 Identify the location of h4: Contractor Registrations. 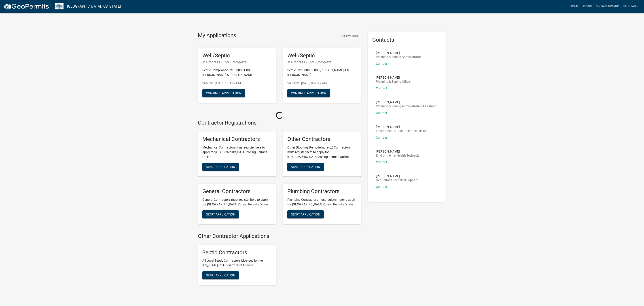
(280, 123).